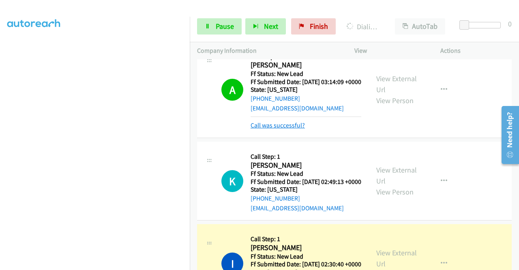 This screenshot has width=519, height=270. What do you see at coordinates (268, 51) in the screenshot?
I see `p: Company Information` at bounding box center [268, 51].